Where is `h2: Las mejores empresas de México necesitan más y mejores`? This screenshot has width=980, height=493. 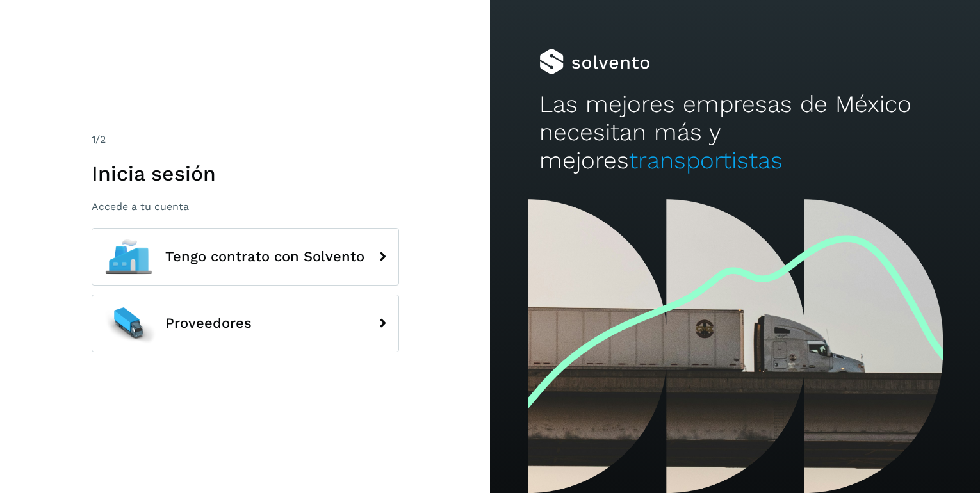 h2: Las mejores empresas de México necesitan más y mejores is located at coordinates (735, 133).